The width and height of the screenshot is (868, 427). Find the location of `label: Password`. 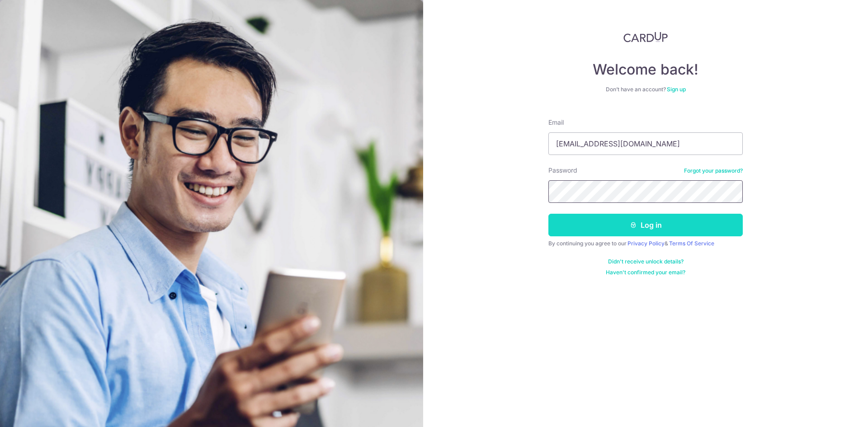

label: Password is located at coordinates (563, 171).